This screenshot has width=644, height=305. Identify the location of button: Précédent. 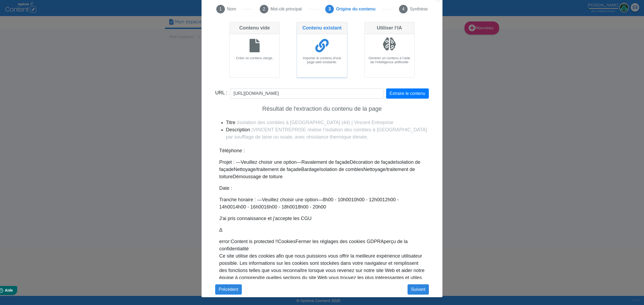
(228, 289).